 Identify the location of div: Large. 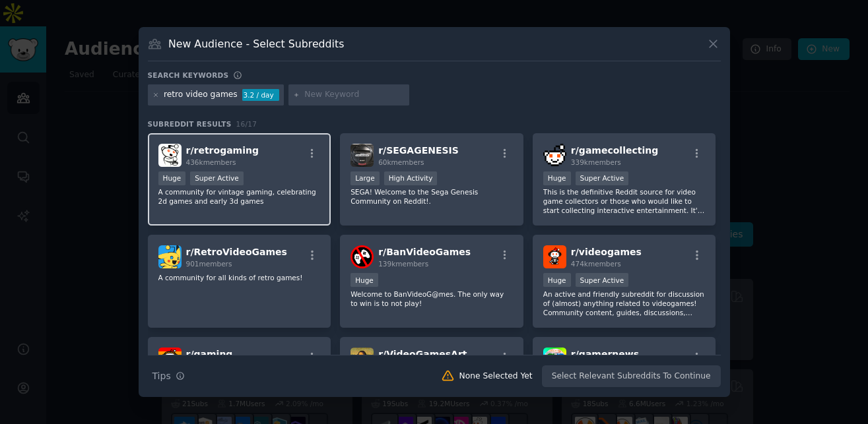
(365, 178).